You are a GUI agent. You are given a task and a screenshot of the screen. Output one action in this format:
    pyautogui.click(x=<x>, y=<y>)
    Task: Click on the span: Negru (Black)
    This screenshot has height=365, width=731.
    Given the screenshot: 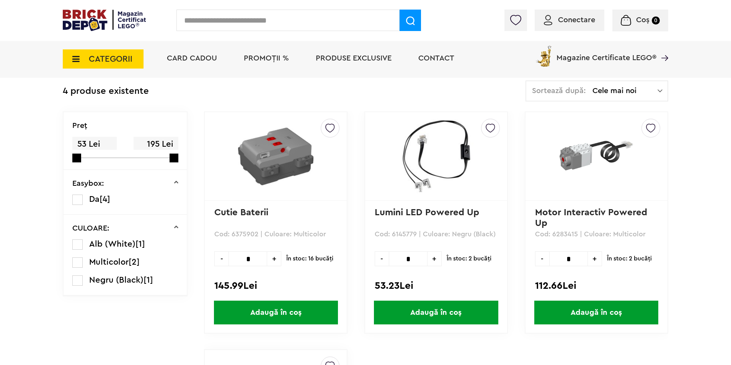 What is the action you would take?
    pyautogui.click(x=116, y=280)
    